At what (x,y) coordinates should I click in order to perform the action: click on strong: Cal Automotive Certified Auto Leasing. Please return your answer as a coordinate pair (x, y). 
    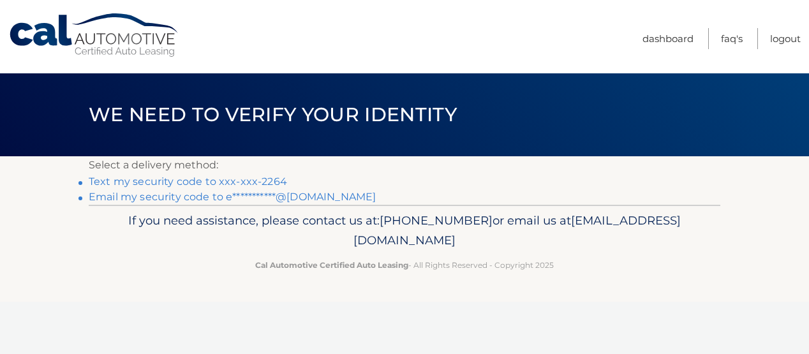
    Looking at the image, I should click on (332, 265).